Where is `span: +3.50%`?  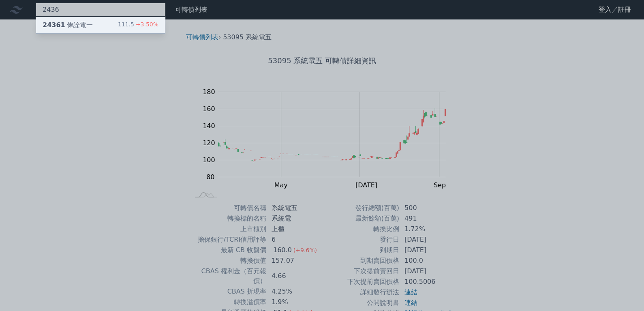 span: +3.50% is located at coordinates (147, 24).